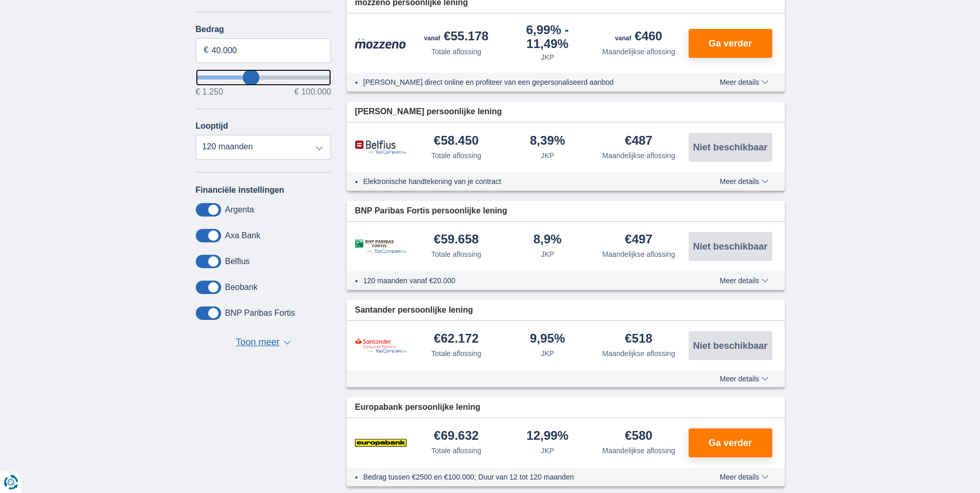 The image size is (980, 493). What do you see at coordinates (381, 442) in the screenshot?
I see `img: product.pl.alt Europabank` at bounding box center [381, 442].